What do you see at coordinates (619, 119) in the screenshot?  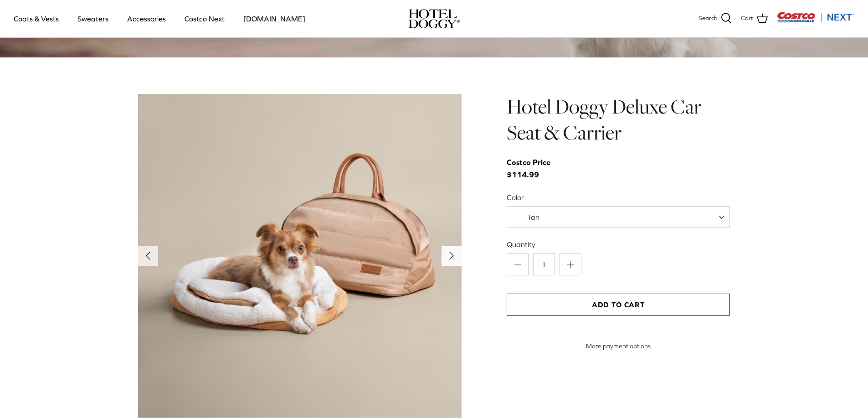 I see `h1: Hotel Doggy Deluxe Car Seat & Carrier` at bounding box center [619, 119].